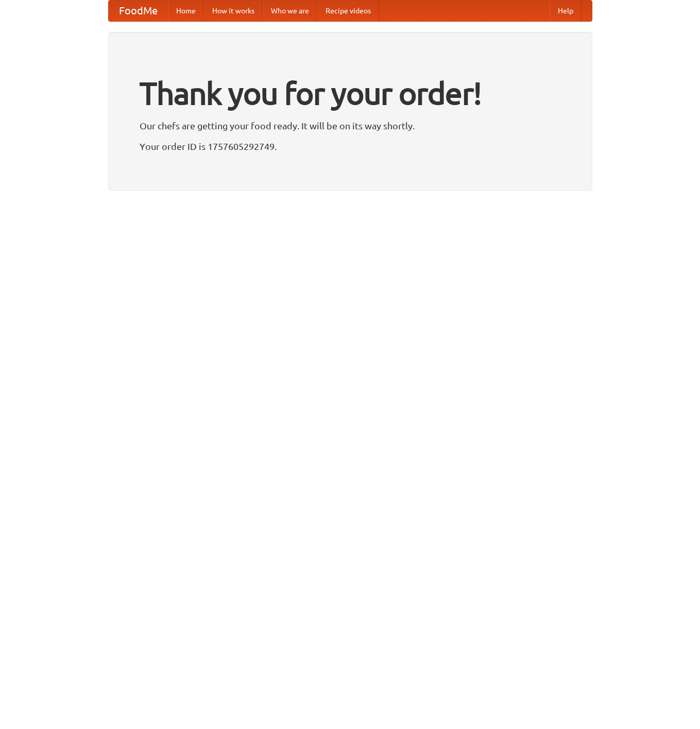 The width and height of the screenshot is (700, 729). Describe the element at coordinates (350, 93) in the screenshot. I see `h1: Thank you for your order!` at that location.